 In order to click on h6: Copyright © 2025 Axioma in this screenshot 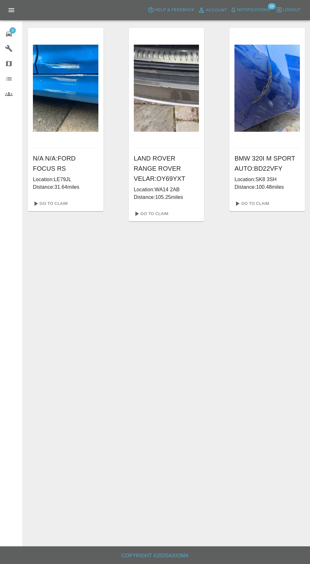, I will do `click(155, 556)`.